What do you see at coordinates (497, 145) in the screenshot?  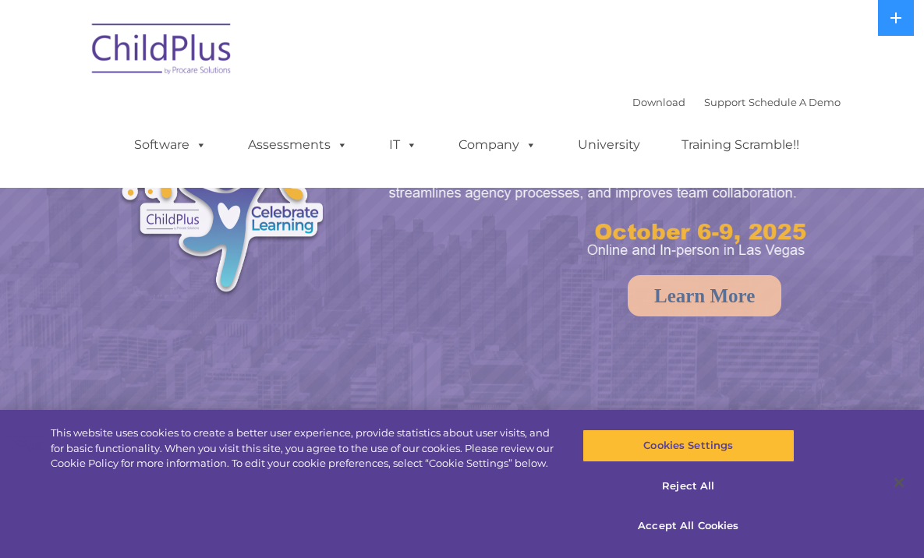 I see `a: Company` at bounding box center [497, 145].